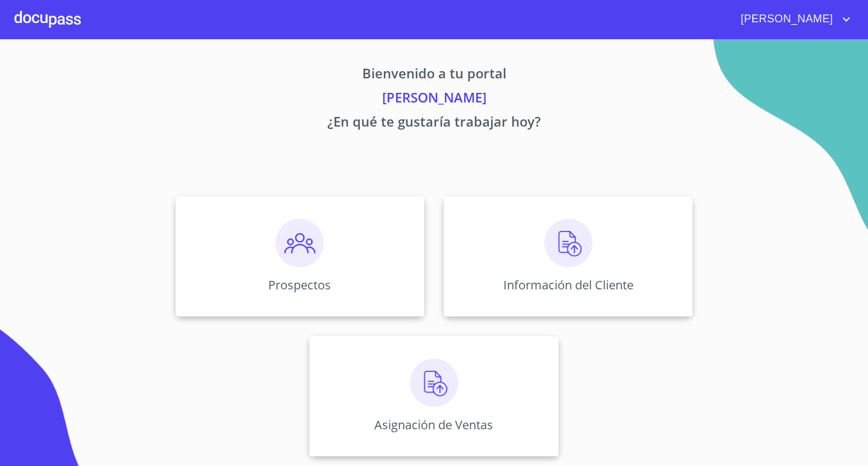 The width and height of the screenshot is (868, 466). Describe the element at coordinates (434, 124) in the screenshot. I see `p: ¿En qué te gustaría trabajar hoy?` at that location.